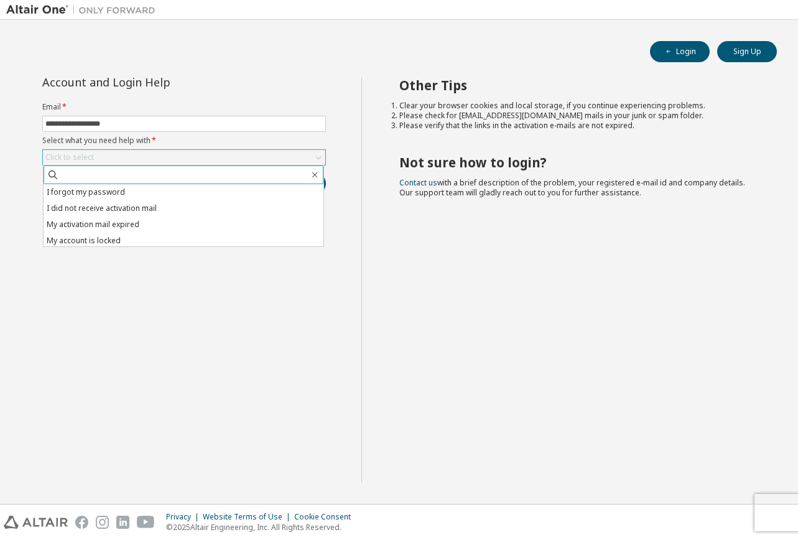 Image resolution: width=798 pixels, height=540 pixels. Describe the element at coordinates (184, 517) in the screenshot. I see `div: Privacy` at that location.